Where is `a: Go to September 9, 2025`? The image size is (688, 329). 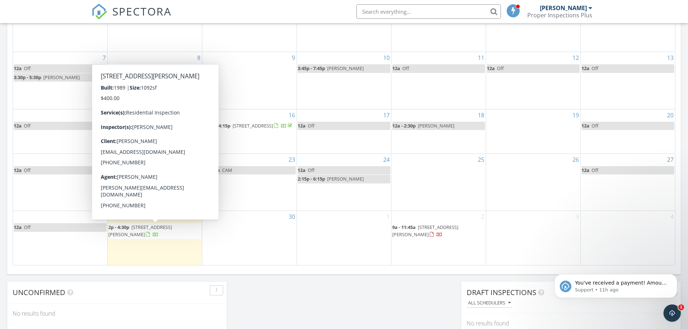
a: Go to September 9, 2025 is located at coordinates (293, 58).